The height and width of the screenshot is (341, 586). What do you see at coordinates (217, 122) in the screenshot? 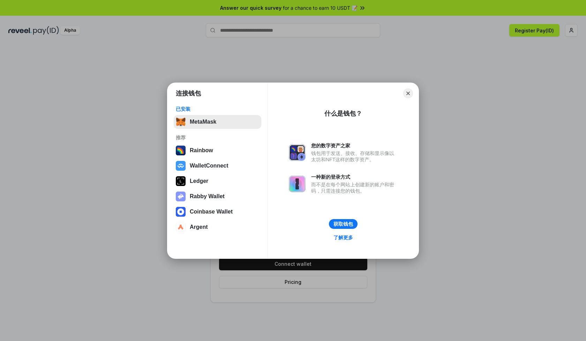
I see `button: MetaMask` at bounding box center [217, 122].